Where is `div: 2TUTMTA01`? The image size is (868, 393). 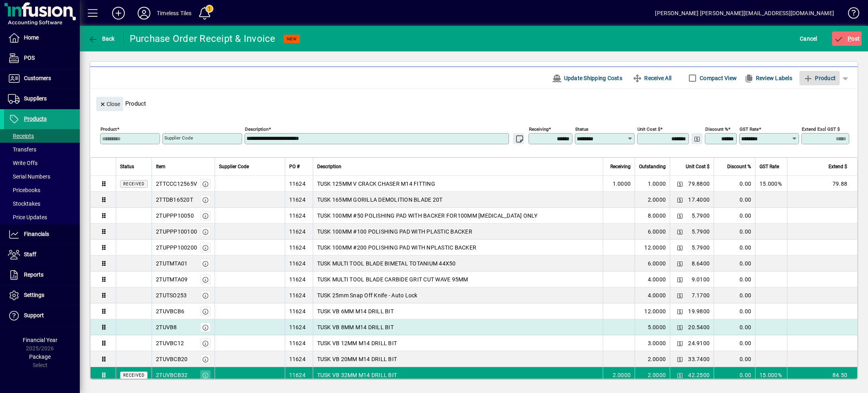
div: 2TUTMTA01 is located at coordinates (171, 264).